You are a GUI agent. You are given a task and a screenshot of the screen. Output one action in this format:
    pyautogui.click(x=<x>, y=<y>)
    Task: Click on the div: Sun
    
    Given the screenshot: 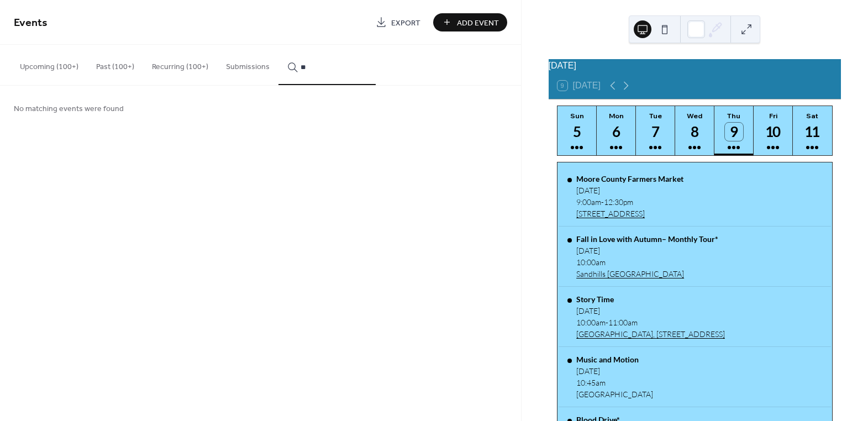 What is the action you would take?
    pyautogui.click(x=577, y=115)
    